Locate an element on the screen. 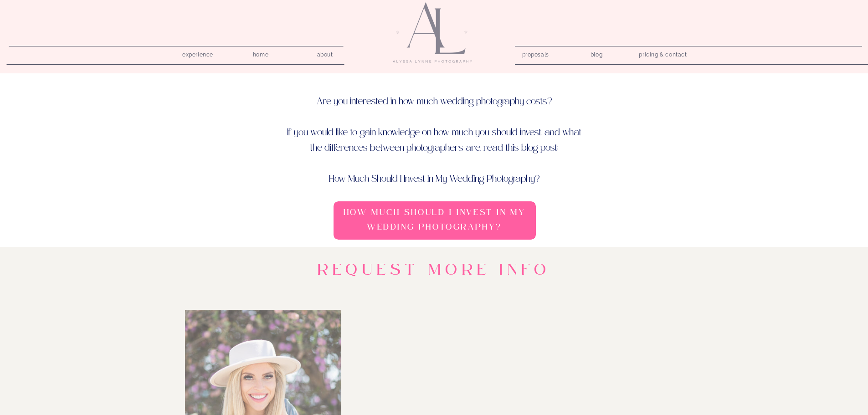 Image resolution: width=868 pixels, height=415 pixels. a: proposals is located at coordinates (535, 53).